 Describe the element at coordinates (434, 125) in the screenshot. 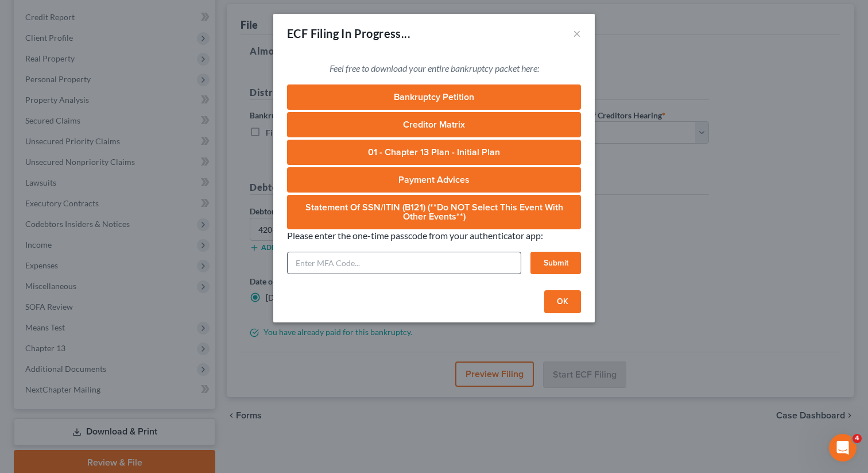

I see `a: Creditor Matrix` at that location.